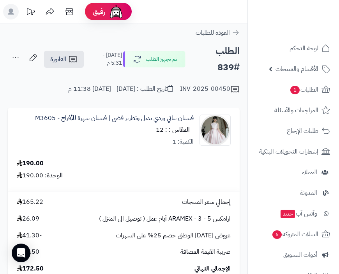  Describe the element at coordinates (302, 131) in the screenshot. I see `span: طلبات الإرجاع` at that location.